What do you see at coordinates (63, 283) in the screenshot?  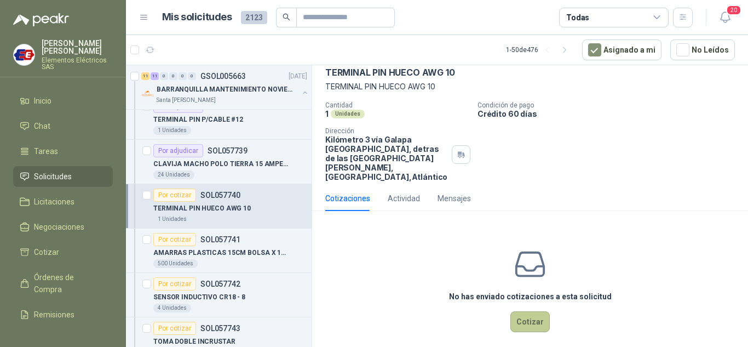 I see `a: Órdenes de Compra` at bounding box center [63, 283].